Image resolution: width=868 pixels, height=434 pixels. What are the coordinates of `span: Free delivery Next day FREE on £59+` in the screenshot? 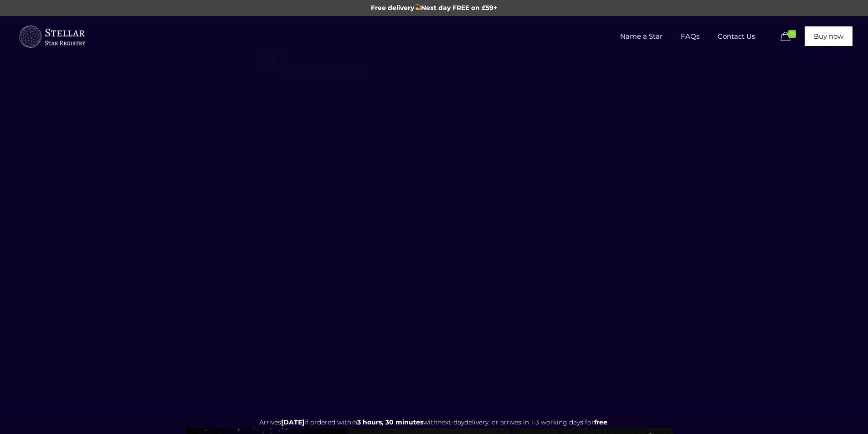 It's located at (434, 8).